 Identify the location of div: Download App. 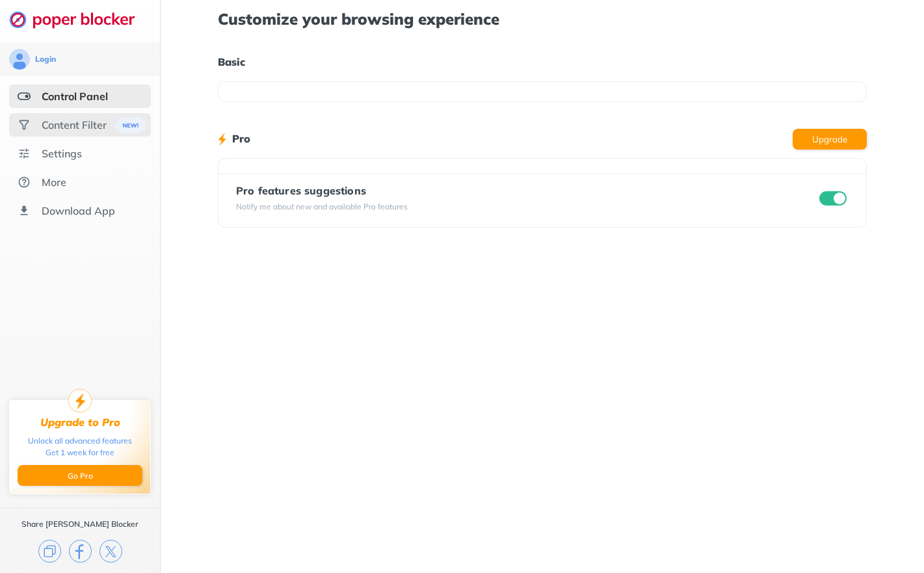
(78, 211).